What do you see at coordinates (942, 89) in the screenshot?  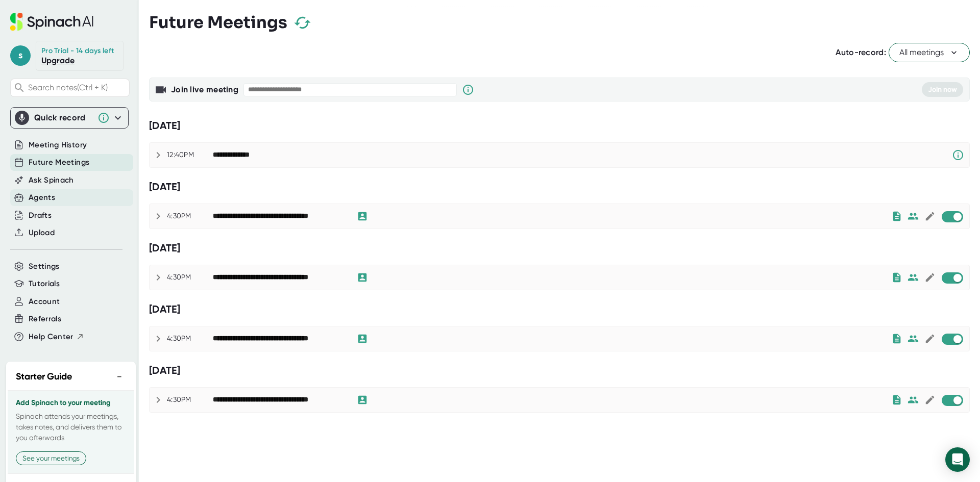 I see `span: Join now` at bounding box center [942, 89].